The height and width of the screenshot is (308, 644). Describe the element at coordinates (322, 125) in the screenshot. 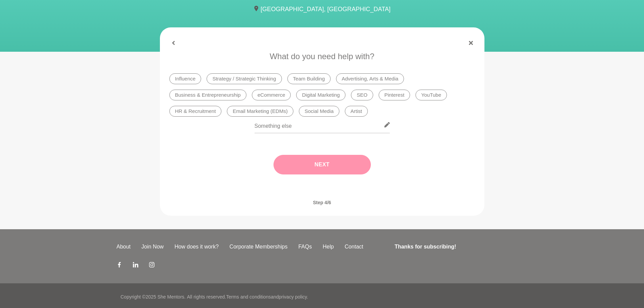

I see `input: Something else` at that location.